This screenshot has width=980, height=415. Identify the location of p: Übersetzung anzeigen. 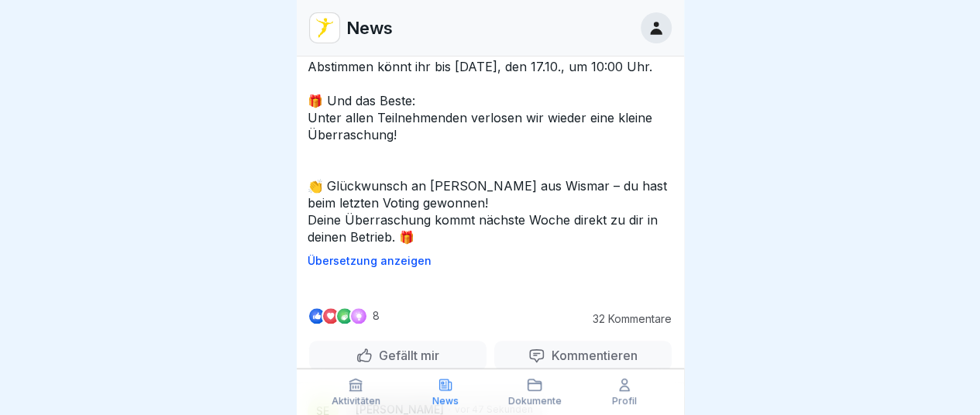
(491, 261).